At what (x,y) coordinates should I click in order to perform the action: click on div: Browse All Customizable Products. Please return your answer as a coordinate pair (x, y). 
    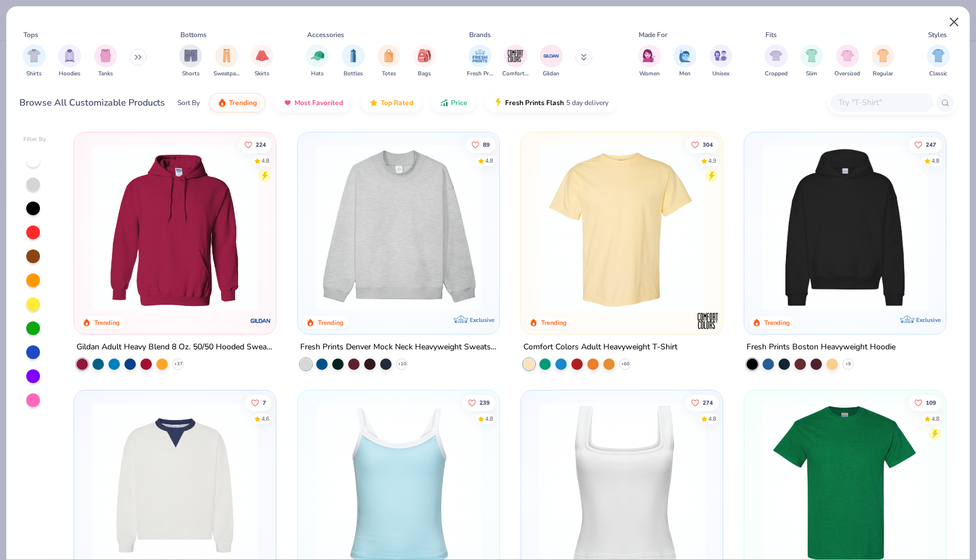
    Looking at the image, I should click on (92, 103).